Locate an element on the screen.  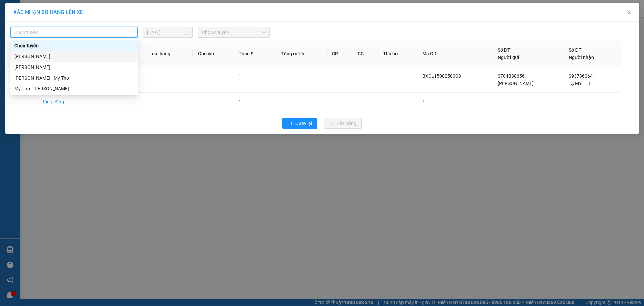
span: Chọn chuyến is located at coordinates (233, 32).